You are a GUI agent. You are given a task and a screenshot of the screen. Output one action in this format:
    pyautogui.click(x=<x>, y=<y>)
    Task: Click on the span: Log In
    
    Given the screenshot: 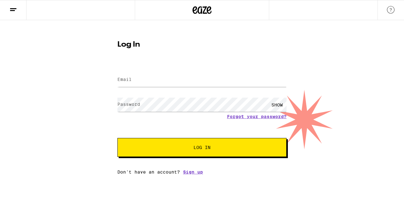 What is the action you would take?
    pyautogui.click(x=202, y=148)
    